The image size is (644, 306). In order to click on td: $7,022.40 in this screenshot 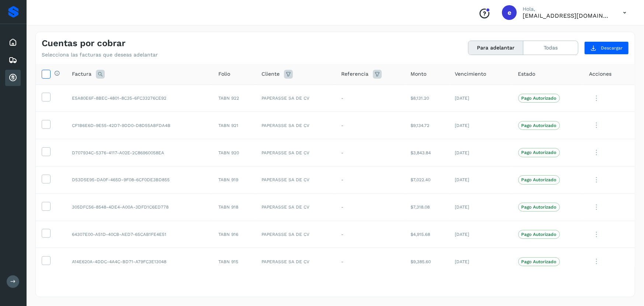, I will do `click(427, 180)`.